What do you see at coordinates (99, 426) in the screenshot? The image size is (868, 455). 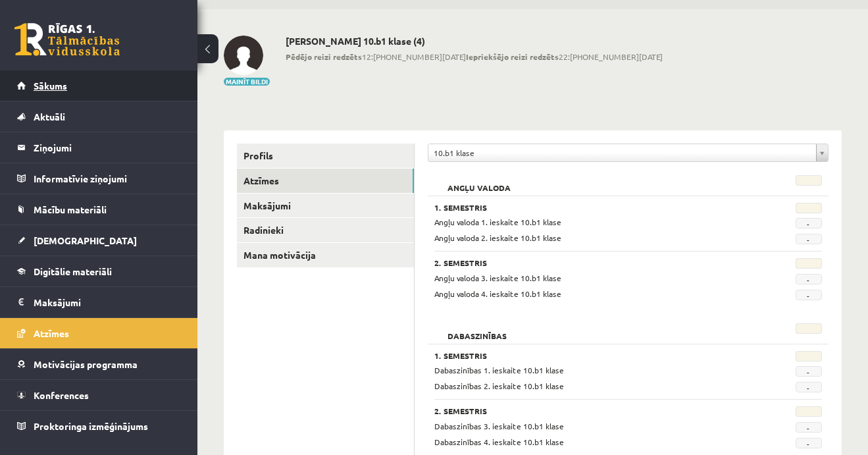 I see `a: Proktoringa izmēģinājums` at bounding box center [99, 426].